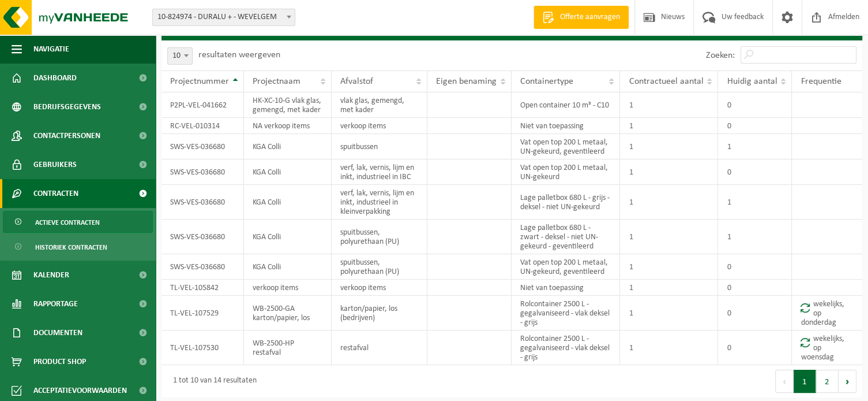 This screenshot has height=401, width=868. What do you see at coordinates (71, 247) in the screenshot?
I see `span: Historiek contracten` at bounding box center [71, 247].